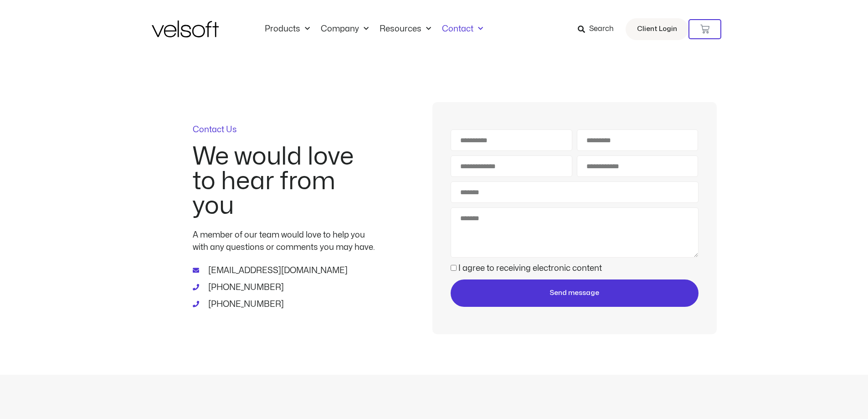 Image resolution: width=868 pixels, height=419 pixels. What do you see at coordinates (462, 29) in the screenshot?
I see `a: ContactMenu Toggle` at bounding box center [462, 29].